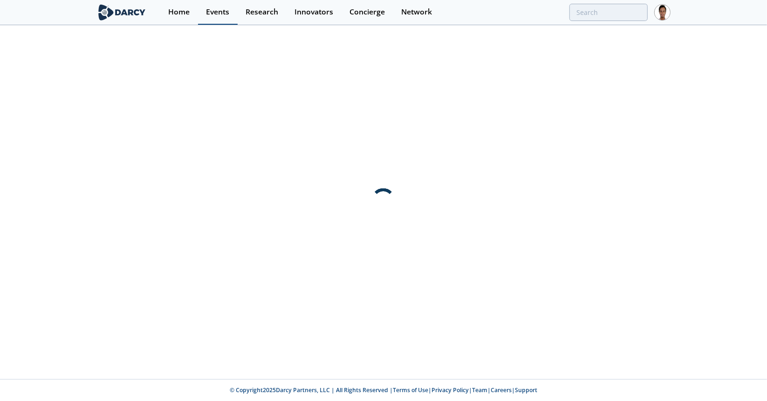 This screenshot has width=767, height=401. Describe the element at coordinates (479, 389) in the screenshot. I see `a: Team` at that location.